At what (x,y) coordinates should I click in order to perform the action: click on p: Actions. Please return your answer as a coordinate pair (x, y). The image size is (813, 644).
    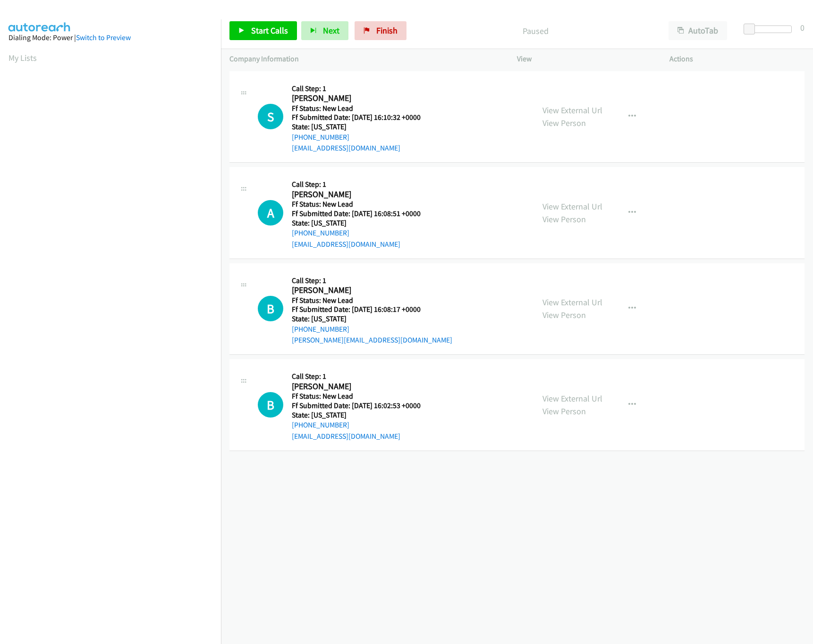
    Looking at the image, I should click on (737, 59).